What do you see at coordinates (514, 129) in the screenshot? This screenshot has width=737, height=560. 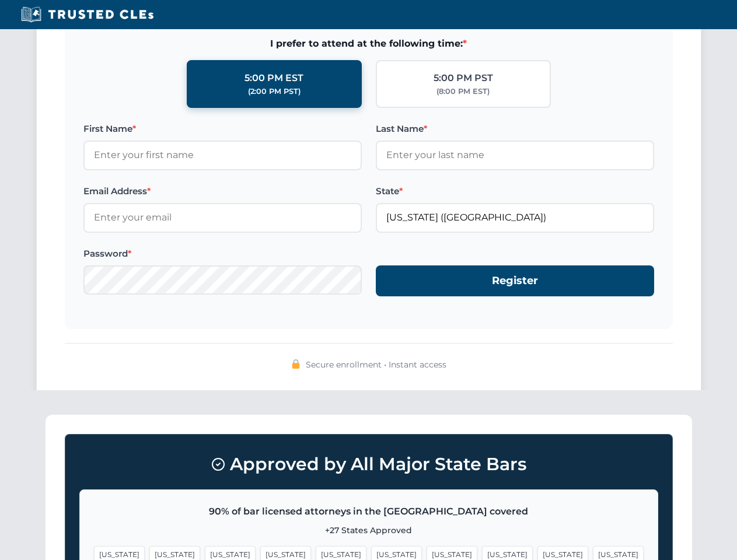 I see `label: Last Name` at bounding box center [514, 129].